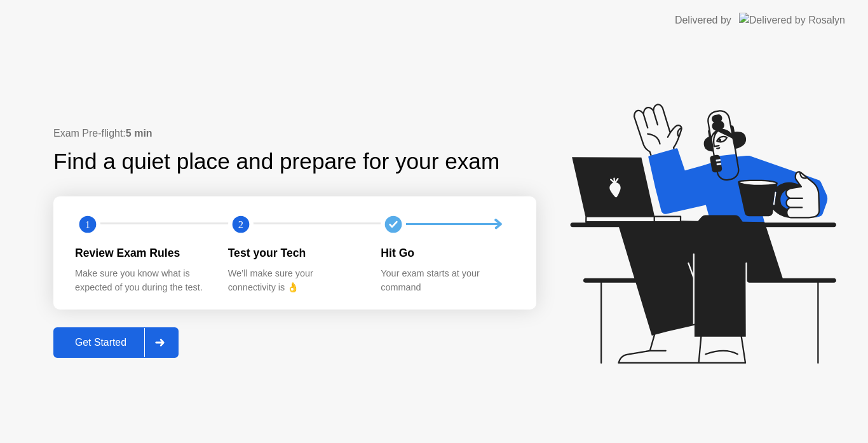 The width and height of the screenshot is (868, 443). What do you see at coordinates (277, 162) in the screenshot?
I see `div: Find a quiet place and prepare for your exam` at bounding box center [277, 162].